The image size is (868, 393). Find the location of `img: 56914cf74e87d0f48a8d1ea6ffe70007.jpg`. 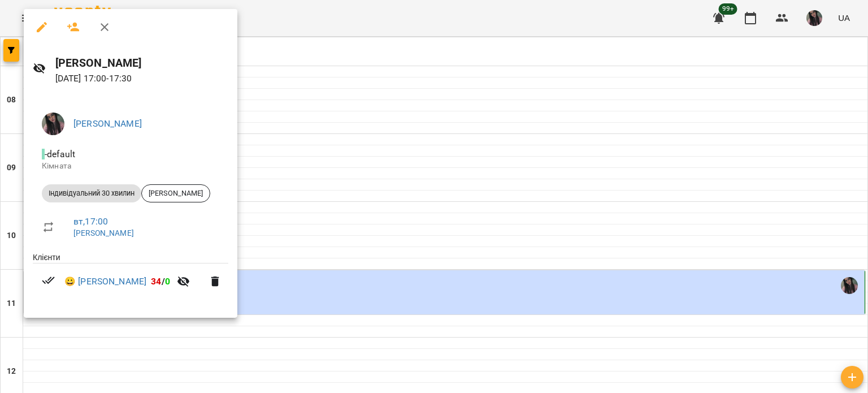

img: 56914cf74e87d0f48a8d1ea6ffe70007.jpg is located at coordinates (53, 124).